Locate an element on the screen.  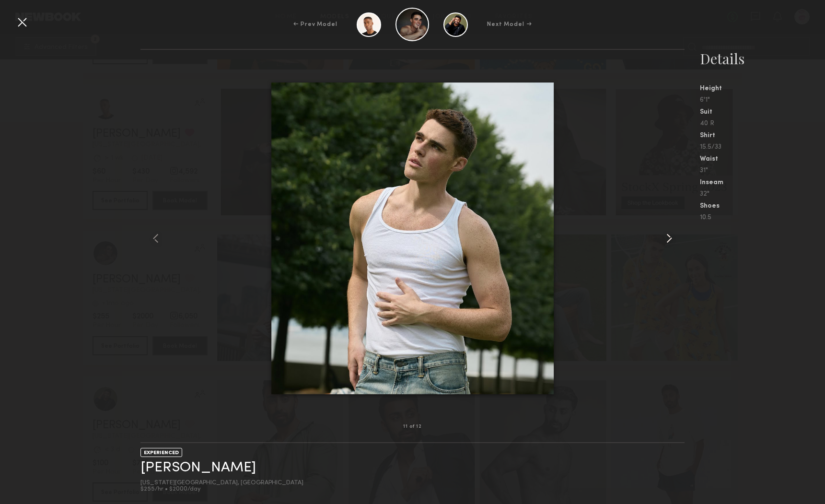
div: 32" is located at coordinates (762, 194).